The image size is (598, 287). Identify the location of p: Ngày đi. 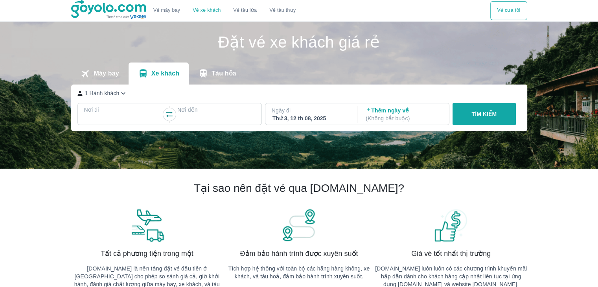
(310, 110).